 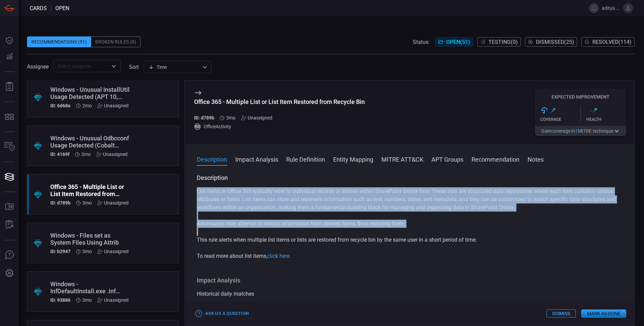 What do you see at coordinates (499, 42) in the screenshot?
I see `button: Testing(0)` at bounding box center [499, 42].